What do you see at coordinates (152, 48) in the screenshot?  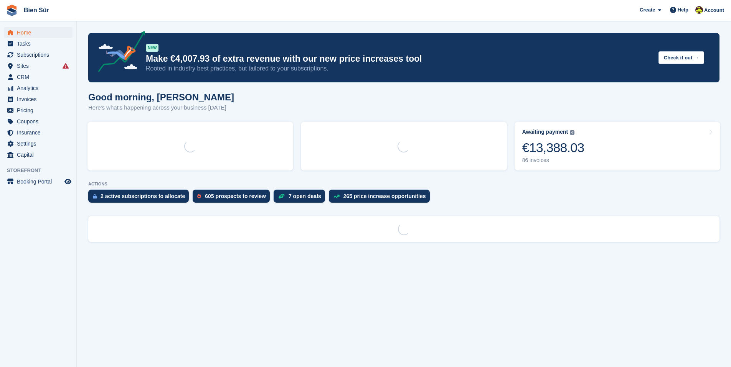 I see `div: NEW` at bounding box center [152, 48].